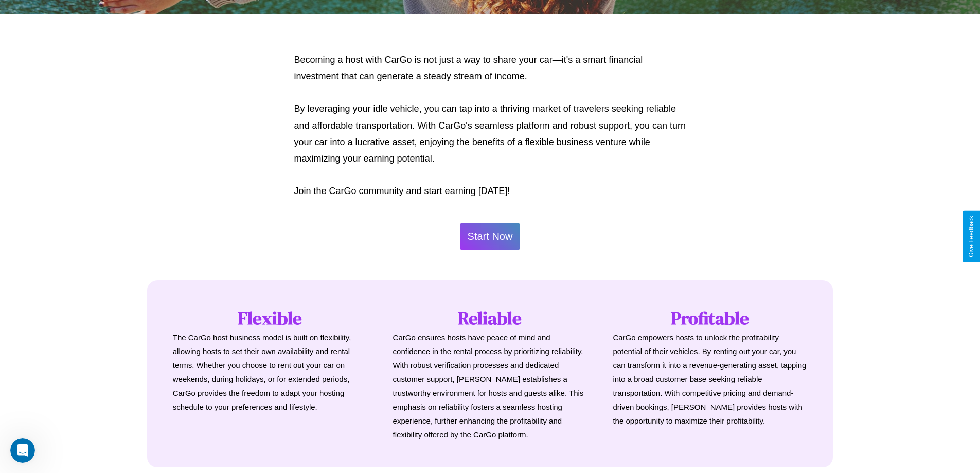 This screenshot has width=980, height=473. What do you see at coordinates (490, 236) in the screenshot?
I see `button: Start Now` at bounding box center [490, 236].